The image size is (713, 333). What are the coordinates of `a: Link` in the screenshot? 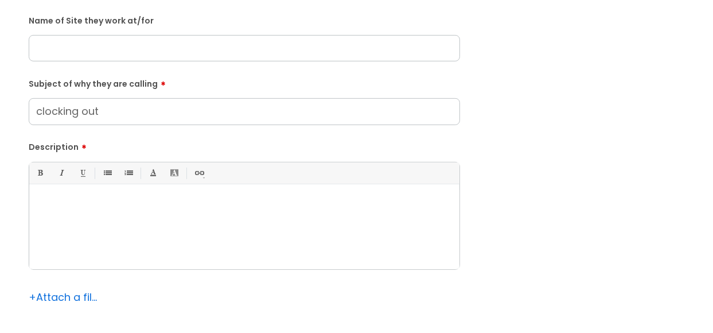 It's located at (198, 173).